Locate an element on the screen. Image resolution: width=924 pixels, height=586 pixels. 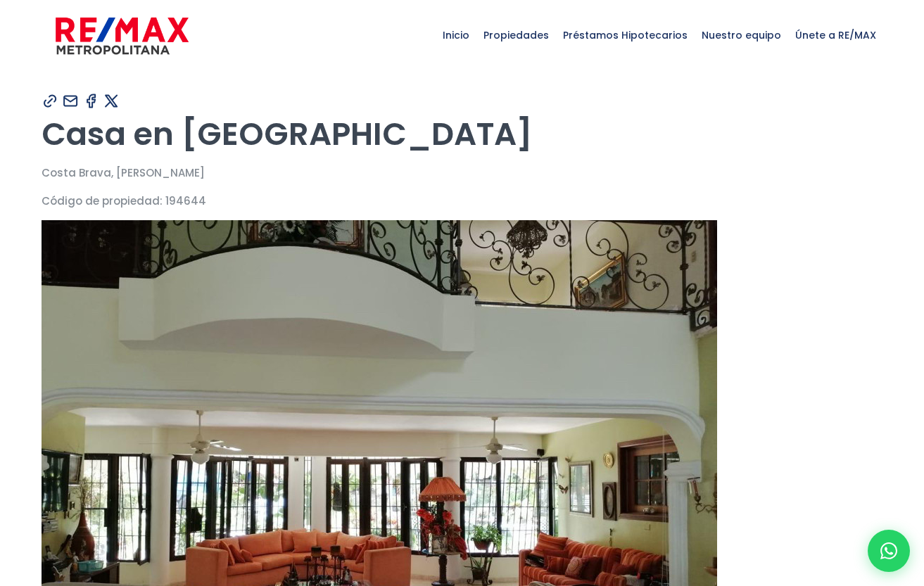
img: remax-metropolitana-logo is located at coordinates (121, 36).